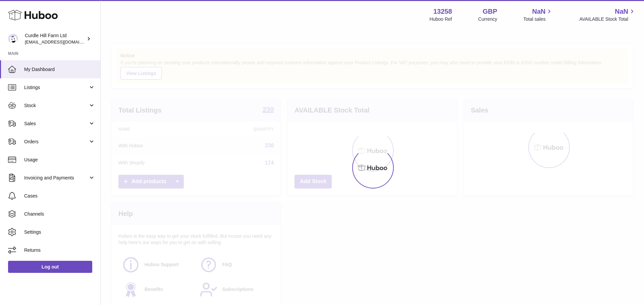  I want to click on a: NaN AVAILABLE Stock Total, so click(608, 15).